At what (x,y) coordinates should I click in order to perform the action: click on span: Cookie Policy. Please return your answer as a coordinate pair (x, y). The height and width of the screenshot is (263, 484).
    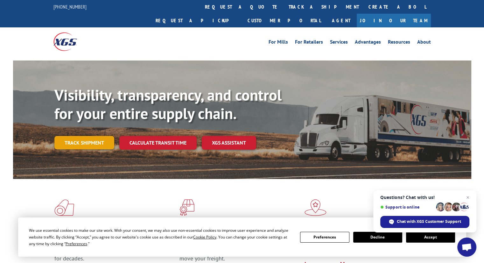
    Looking at the image, I should click on (204, 237).